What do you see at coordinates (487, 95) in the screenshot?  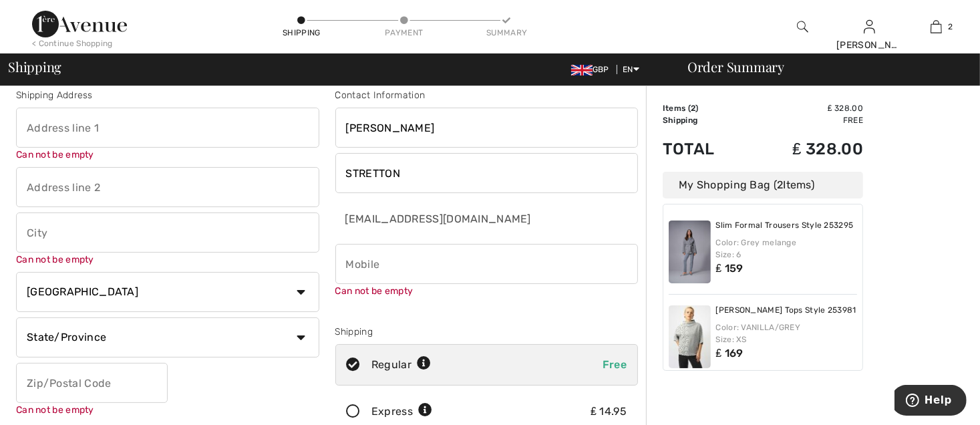 I see `div: Contact Information` at bounding box center [487, 95].